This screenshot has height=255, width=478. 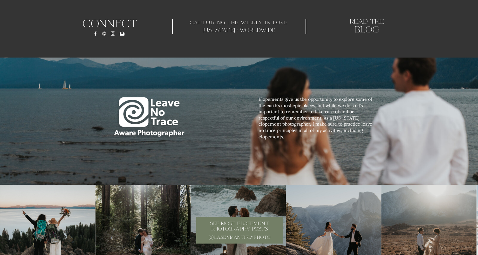 I want to click on h3: See more elopement photography posts, so click(x=239, y=226).